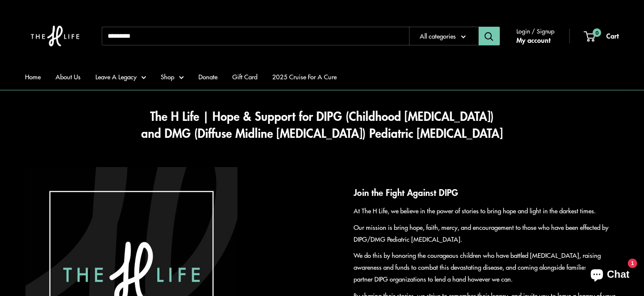 The height and width of the screenshot is (296, 644). I want to click on a: 0 Cart, so click(602, 36).